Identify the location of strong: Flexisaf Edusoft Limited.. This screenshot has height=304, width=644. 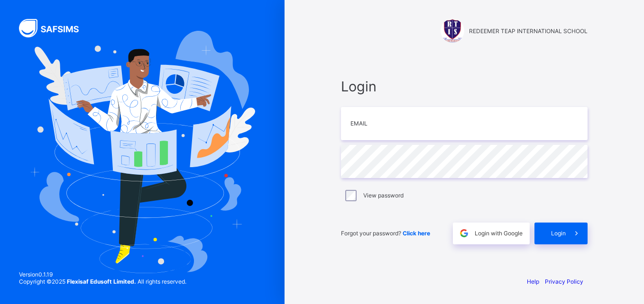
(101, 281).